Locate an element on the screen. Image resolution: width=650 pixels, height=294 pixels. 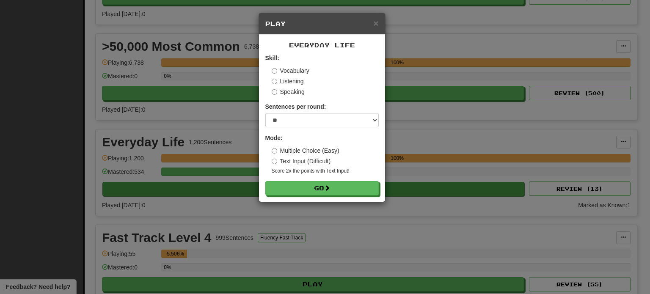
label: Multiple Choice (Easy) is located at coordinates (305, 151).